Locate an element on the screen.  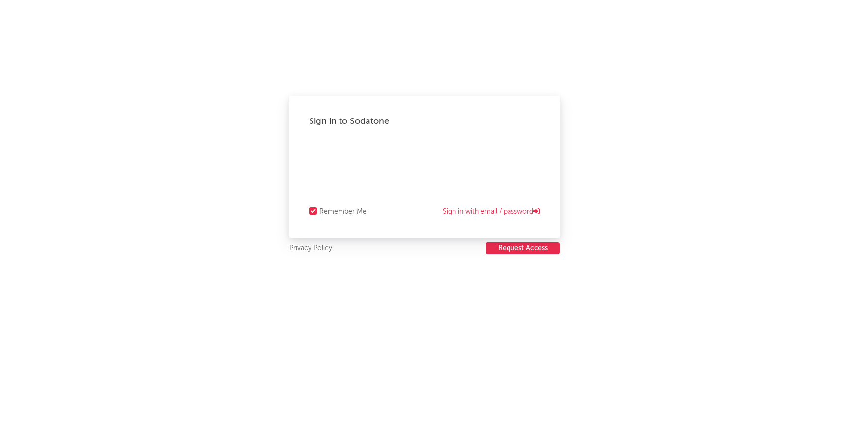
a: Sign in with email / password is located at coordinates (491, 212).